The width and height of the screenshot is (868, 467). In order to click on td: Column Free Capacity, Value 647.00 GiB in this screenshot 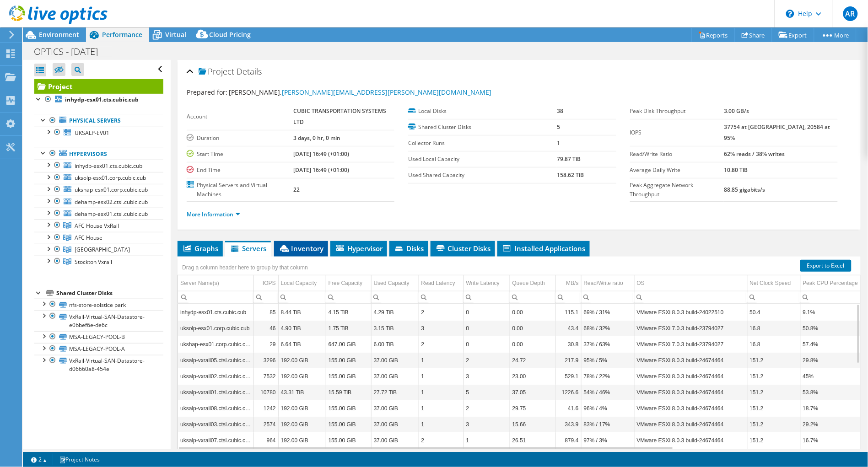, I will do `click(348, 344)`.